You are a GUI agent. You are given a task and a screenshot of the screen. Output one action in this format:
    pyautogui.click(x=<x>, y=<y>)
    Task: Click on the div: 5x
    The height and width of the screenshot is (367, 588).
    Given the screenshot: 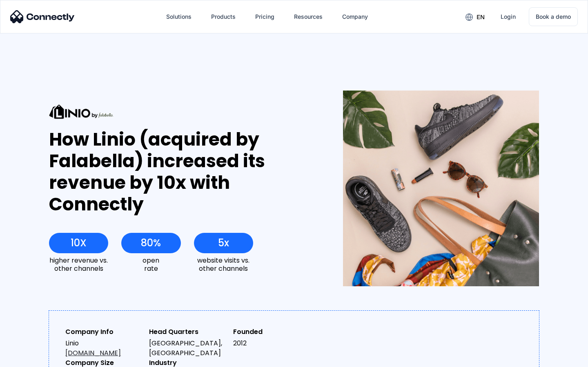 What is the action you would take?
    pyautogui.click(x=224, y=243)
    